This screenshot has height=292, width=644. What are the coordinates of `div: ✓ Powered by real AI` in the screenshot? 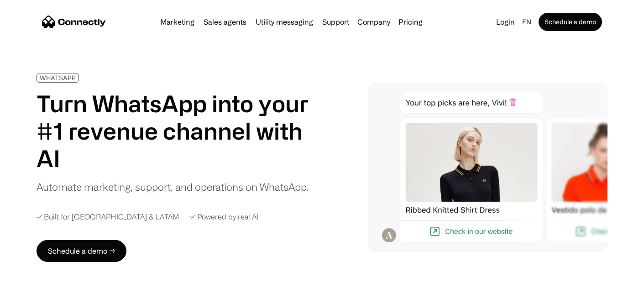 It's located at (224, 217).